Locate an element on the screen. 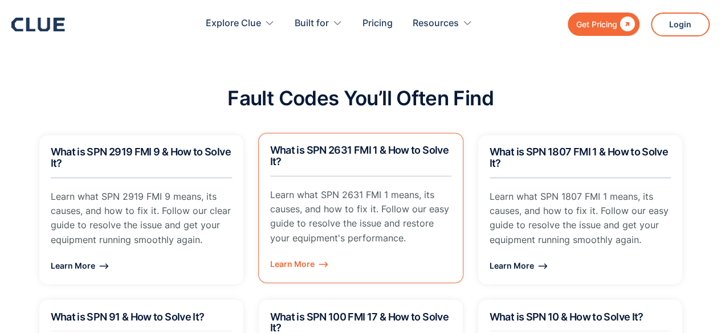  h2: What is SPN 10 & How to Solve It? is located at coordinates (580, 317).